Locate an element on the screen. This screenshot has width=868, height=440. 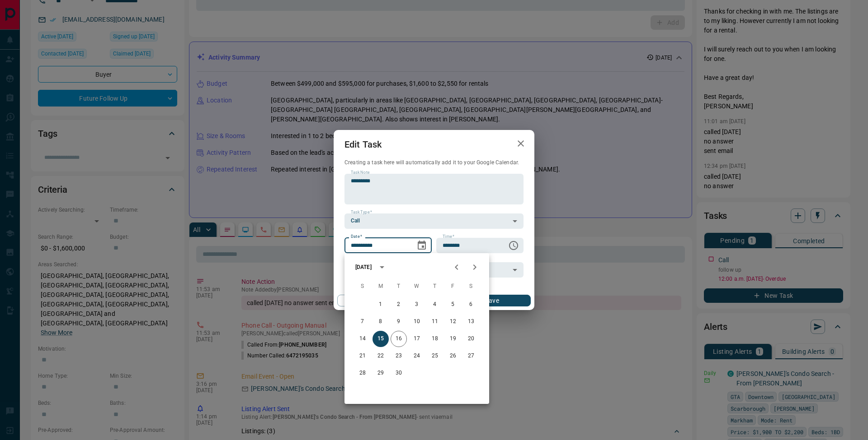
label: Task Type is located at coordinates (361, 212).